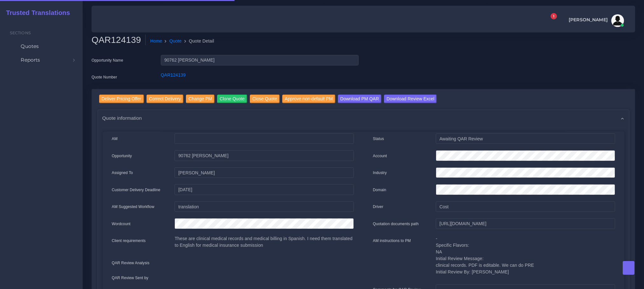 This screenshot has height=289, width=644. Describe the element at coordinates (156, 41) in the screenshot. I see `a: Home` at that location.